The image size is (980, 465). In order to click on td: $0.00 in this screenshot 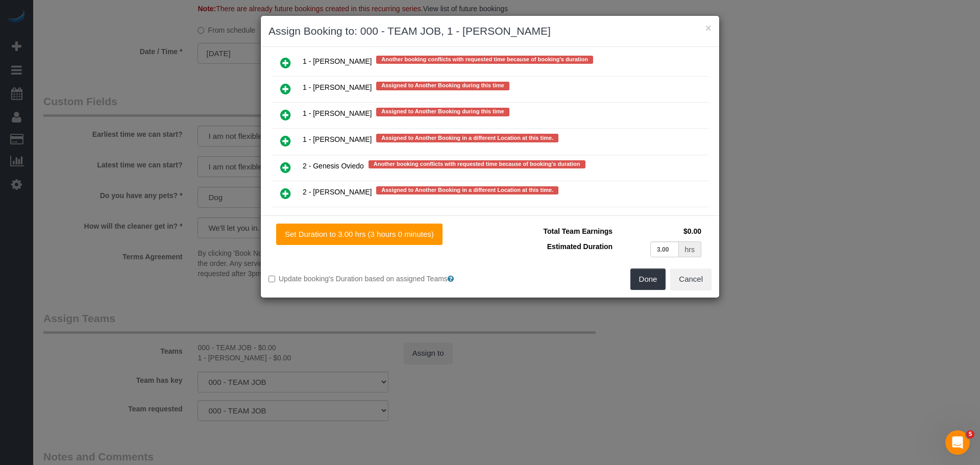, I will do `click(660, 231)`.